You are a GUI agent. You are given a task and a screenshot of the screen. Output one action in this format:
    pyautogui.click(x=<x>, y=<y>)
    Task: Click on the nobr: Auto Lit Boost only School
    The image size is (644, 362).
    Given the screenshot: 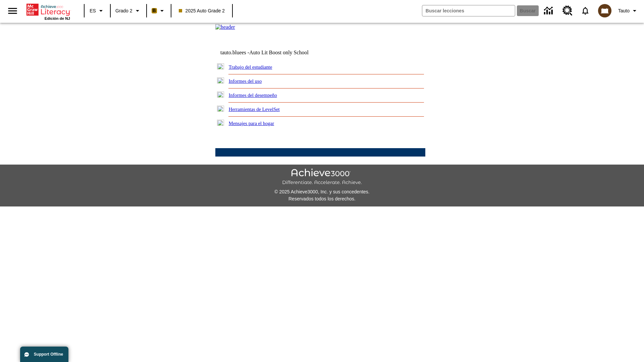 What is the action you would take?
    pyautogui.click(x=279, y=52)
    